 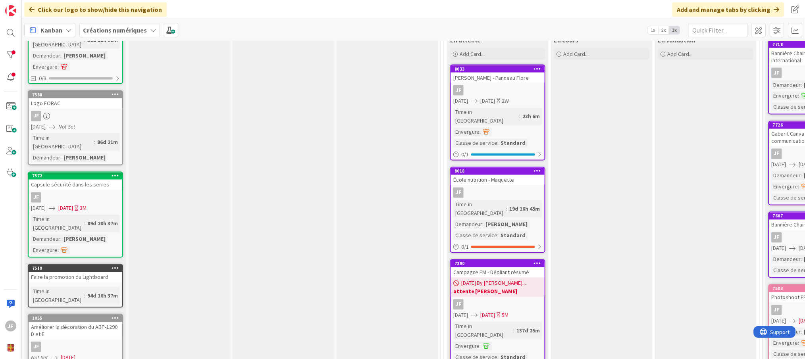 What do you see at coordinates (75, 100) in the screenshot?
I see `div: 7588Logo FORAC` at bounding box center [75, 100].